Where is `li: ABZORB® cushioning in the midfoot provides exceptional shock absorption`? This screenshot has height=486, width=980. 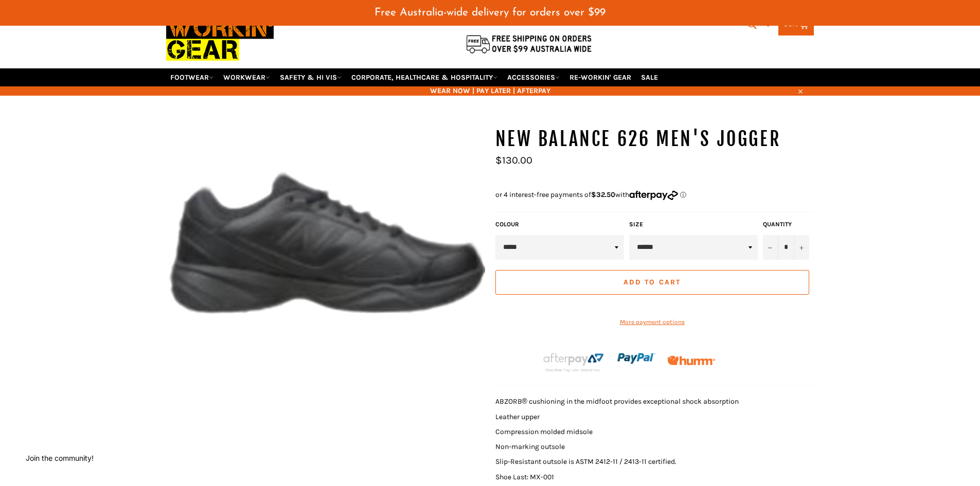
li: ABZORB® cushioning in the midfoot provides exceptional shock absorption is located at coordinates (655, 401).